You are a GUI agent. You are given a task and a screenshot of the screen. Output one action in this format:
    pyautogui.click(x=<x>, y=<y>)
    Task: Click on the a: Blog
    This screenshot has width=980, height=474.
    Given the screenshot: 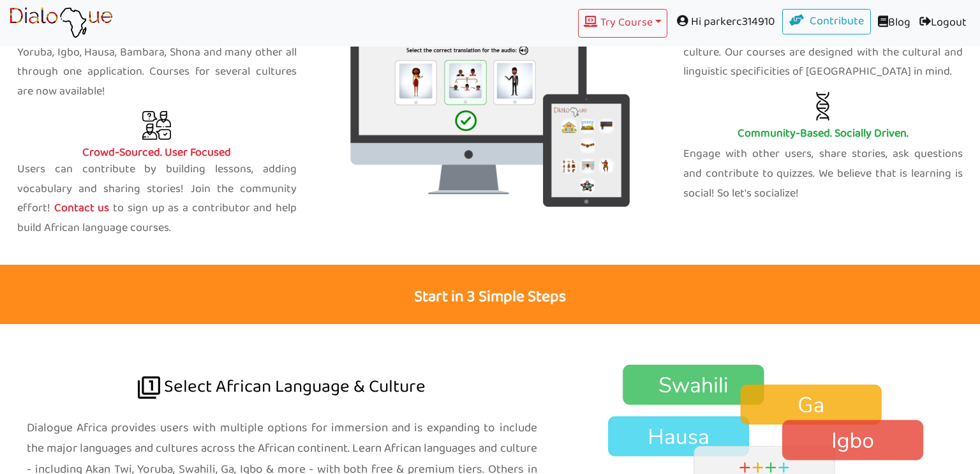 What is the action you would take?
    pyautogui.click(x=892, y=23)
    